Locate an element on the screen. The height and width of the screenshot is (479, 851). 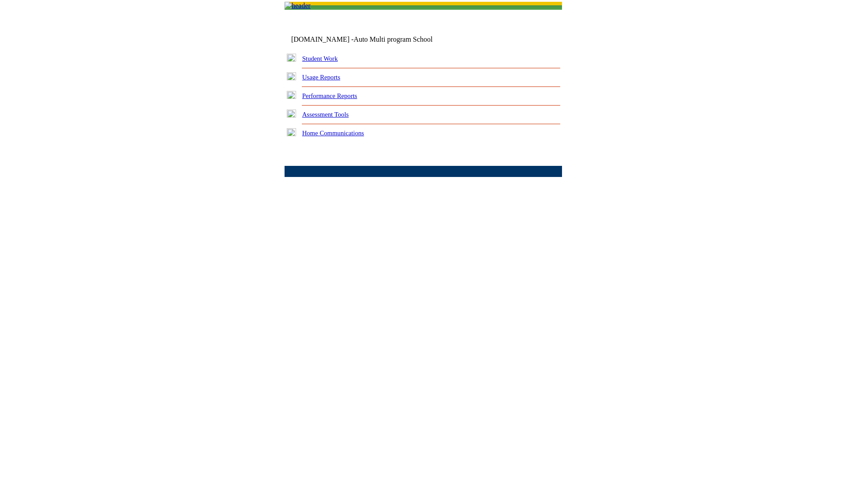
a: Assessment Tools is located at coordinates (325, 114).